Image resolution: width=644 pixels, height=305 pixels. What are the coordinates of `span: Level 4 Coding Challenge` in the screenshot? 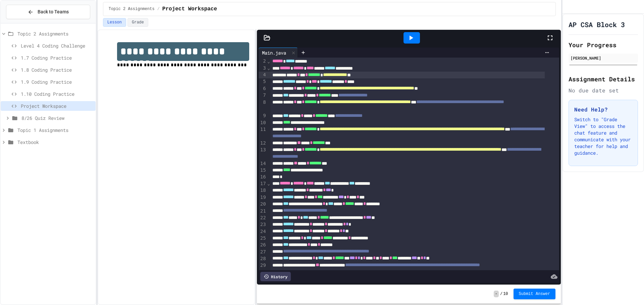 It's located at (57, 45).